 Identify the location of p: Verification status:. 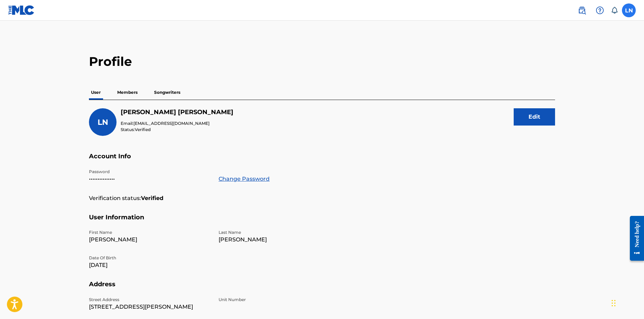
(115, 198).